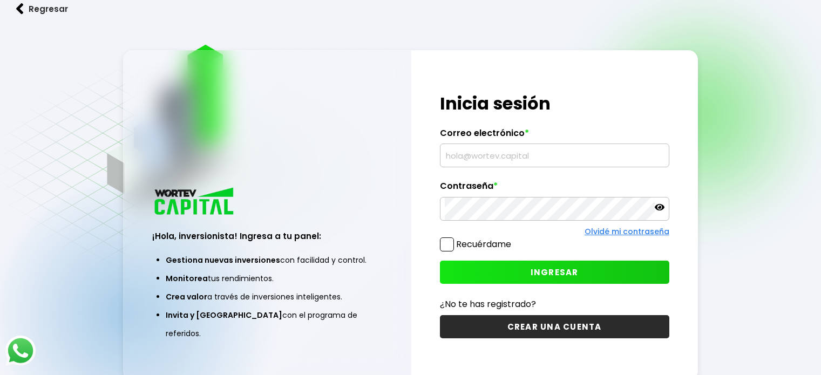  What do you see at coordinates (267, 260) in the screenshot?
I see `li: con facilidad y control.` at bounding box center [267, 260].